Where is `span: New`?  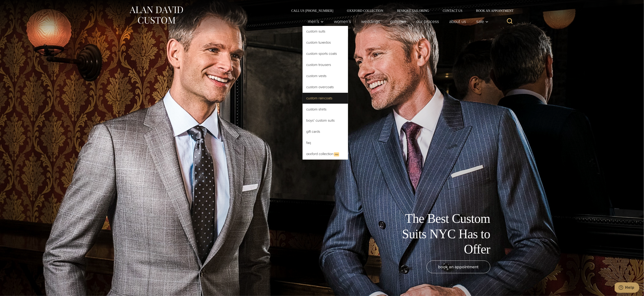
span: New is located at coordinates (337, 154).